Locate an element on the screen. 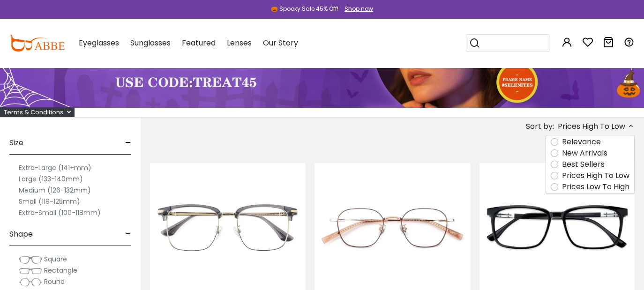  div: Shop now is located at coordinates (359, 9).